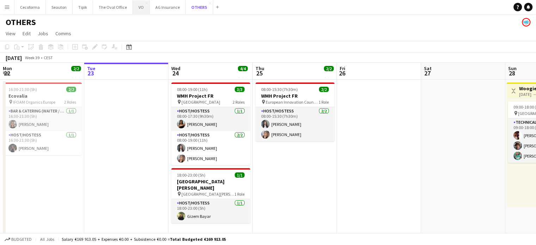 This screenshot has width=536, height=245. Describe the element at coordinates (47, 239) in the screenshot. I see `span: All jobs` at that location.